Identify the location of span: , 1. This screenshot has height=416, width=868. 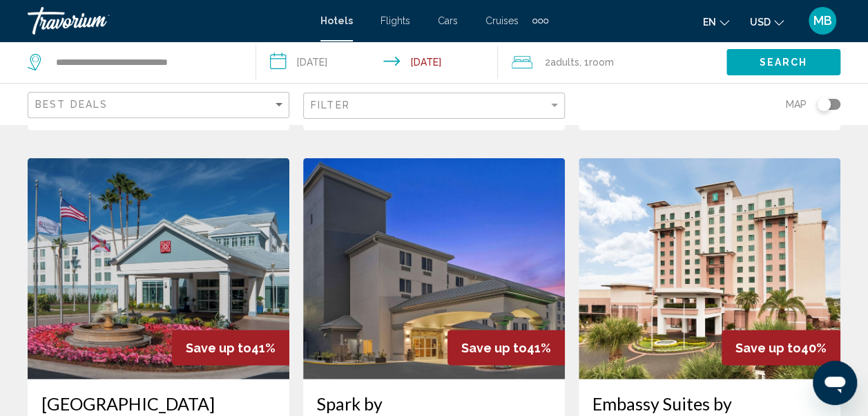
(596, 63).